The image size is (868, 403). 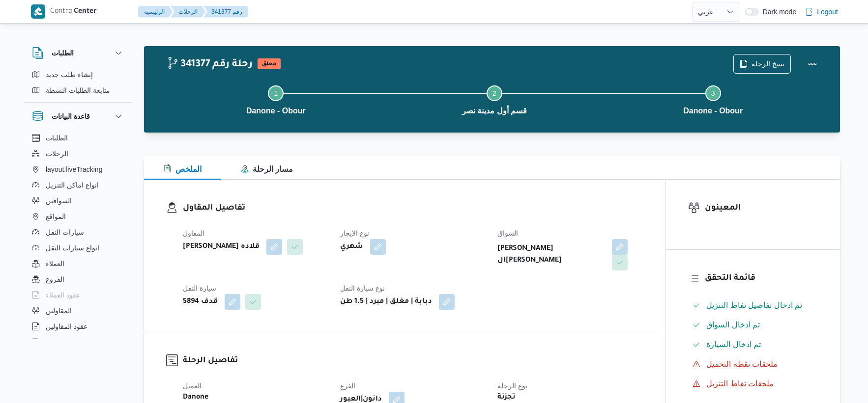 I want to click on span: 3, so click(x=713, y=93).